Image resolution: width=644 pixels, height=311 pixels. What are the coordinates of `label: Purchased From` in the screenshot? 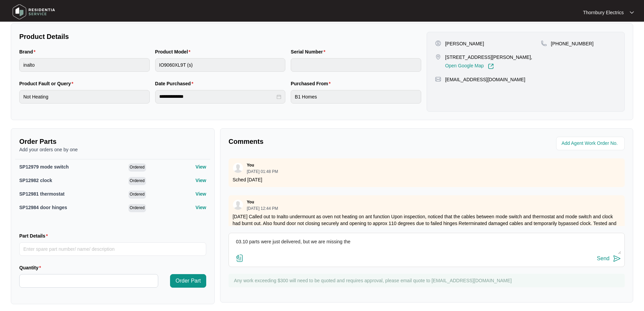 It's located at (312, 83).